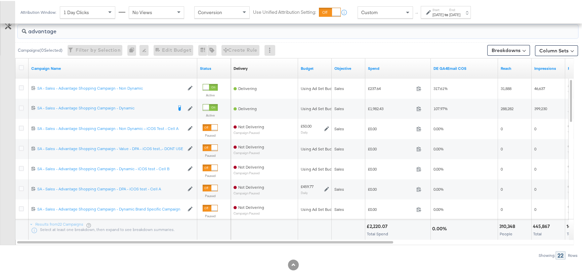 The image size is (582, 278). What do you see at coordinates (547, 255) in the screenshot?
I see `div: Showing:` at bounding box center [547, 255].